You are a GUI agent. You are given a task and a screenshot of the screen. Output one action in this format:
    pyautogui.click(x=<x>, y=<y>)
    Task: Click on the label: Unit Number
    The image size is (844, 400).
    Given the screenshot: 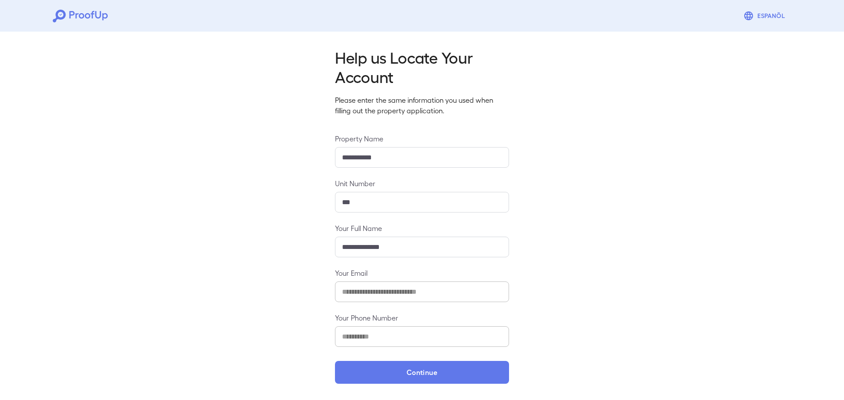 What is the action you would take?
    pyautogui.click(x=422, y=183)
    